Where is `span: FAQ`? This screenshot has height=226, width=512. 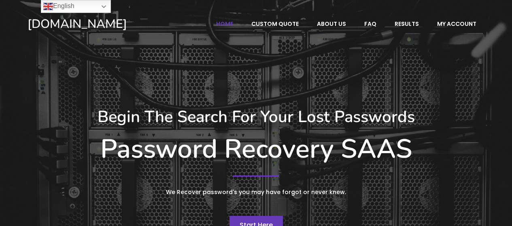 span: FAQ is located at coordinates (370, 24).